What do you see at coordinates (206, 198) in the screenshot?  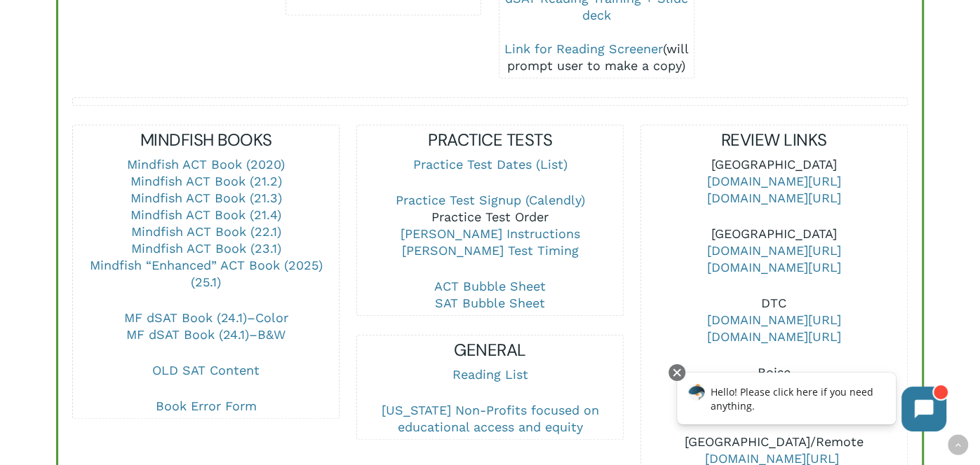 I see `a: Mindfish ACT Book (21.3)` at bounding box center [206, 198].